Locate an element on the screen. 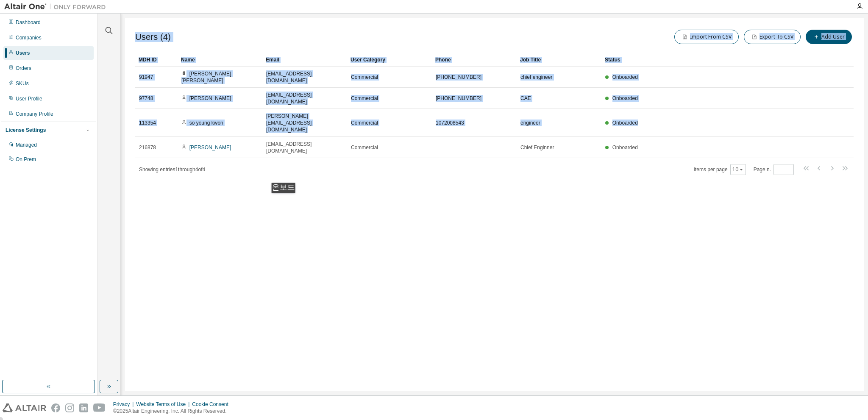  span: Users (4) is located at coordinates (153, 37).